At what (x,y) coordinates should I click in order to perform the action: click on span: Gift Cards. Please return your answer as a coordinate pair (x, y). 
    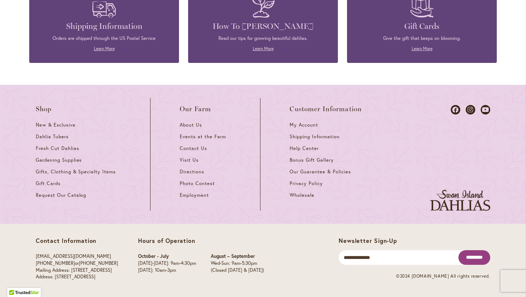
    Looking at the image, I should click on (48, 183).